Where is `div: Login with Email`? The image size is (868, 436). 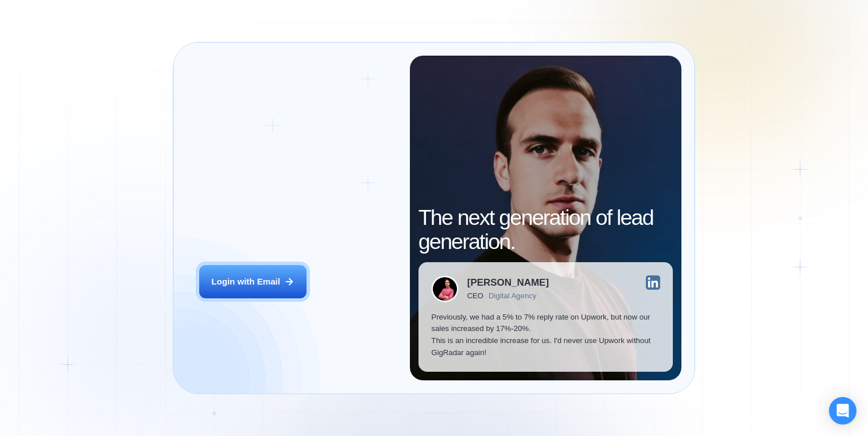
div: Login with Email is located at coordinates (246, 281).